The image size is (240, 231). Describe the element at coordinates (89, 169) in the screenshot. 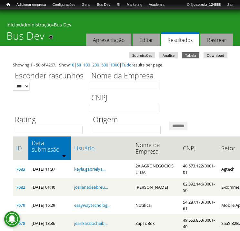

I see `a: keyla.gabrielya...` at that location.